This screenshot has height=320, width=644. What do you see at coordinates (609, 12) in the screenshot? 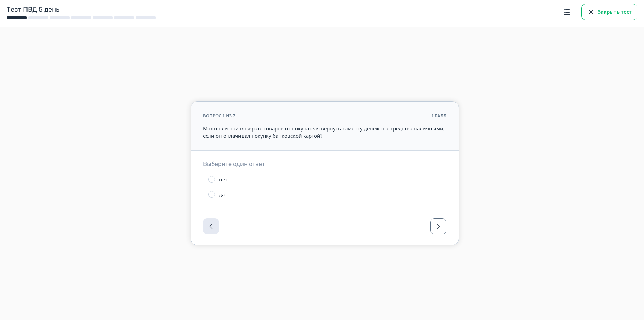
I see `button: Закрыть тест` at bounding box center [609, 12].